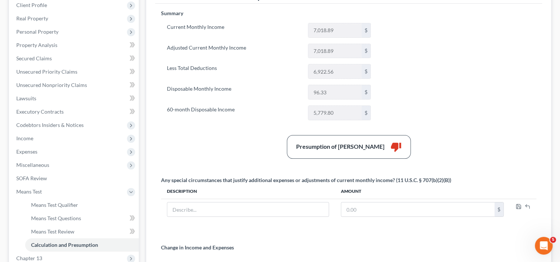  What do you see at coordinates (74, 85) in the screenshot?
I see `a: Unsecured Nonpriority Claims` at bounding box center [74, 85].